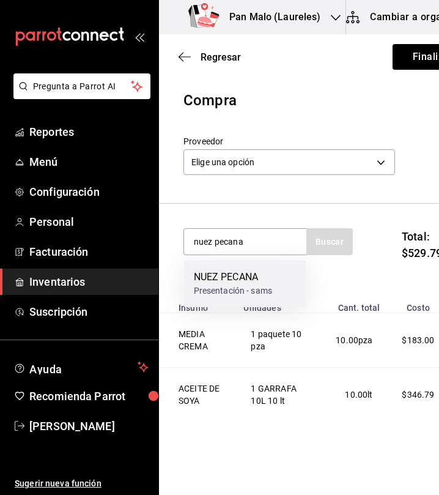 This screenshot has height=495, width=439. Describe the element at coordinates (82, 86) in the screenshot. I see `span: Pregunta a Parrot AI` at that location.